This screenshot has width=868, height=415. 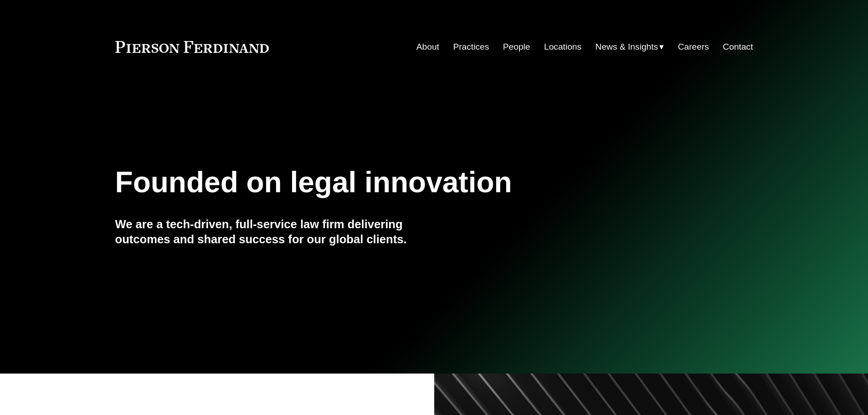 I want to click on a: Contact, so click(x=738, y=47).